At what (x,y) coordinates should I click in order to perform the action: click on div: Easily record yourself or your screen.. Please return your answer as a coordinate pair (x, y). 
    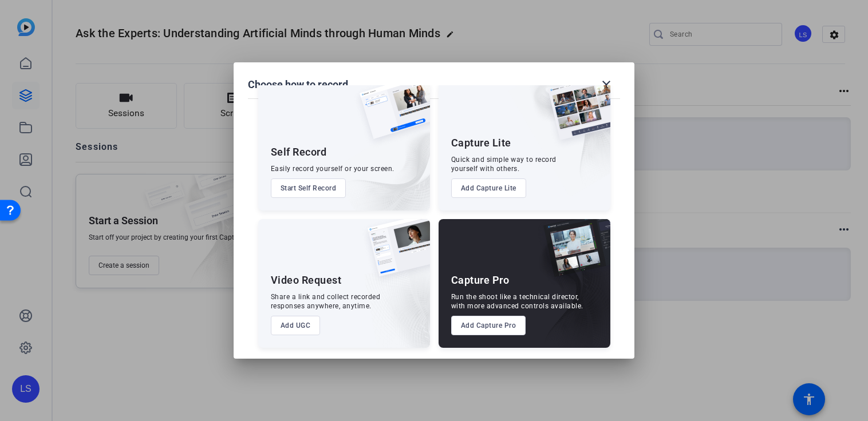
    Looking at the image, I should click on (333, 169).